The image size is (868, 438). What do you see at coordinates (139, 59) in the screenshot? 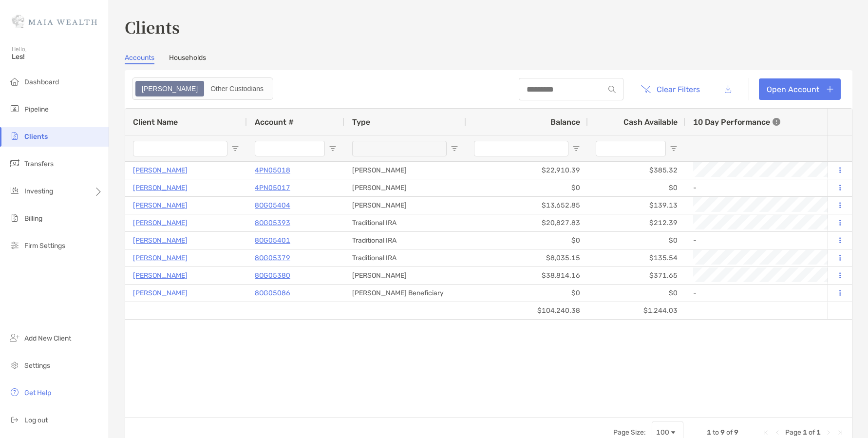
I see `a: Accounts` at bounding box center [139, 59].